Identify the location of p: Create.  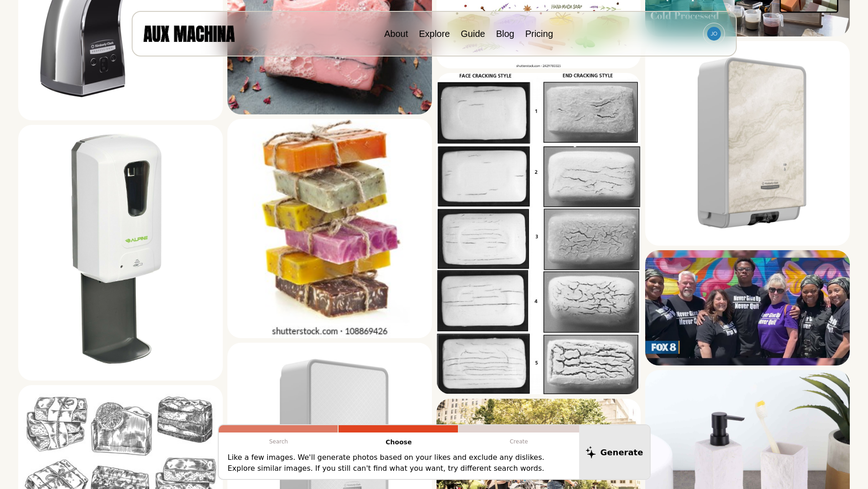
(519, 442).